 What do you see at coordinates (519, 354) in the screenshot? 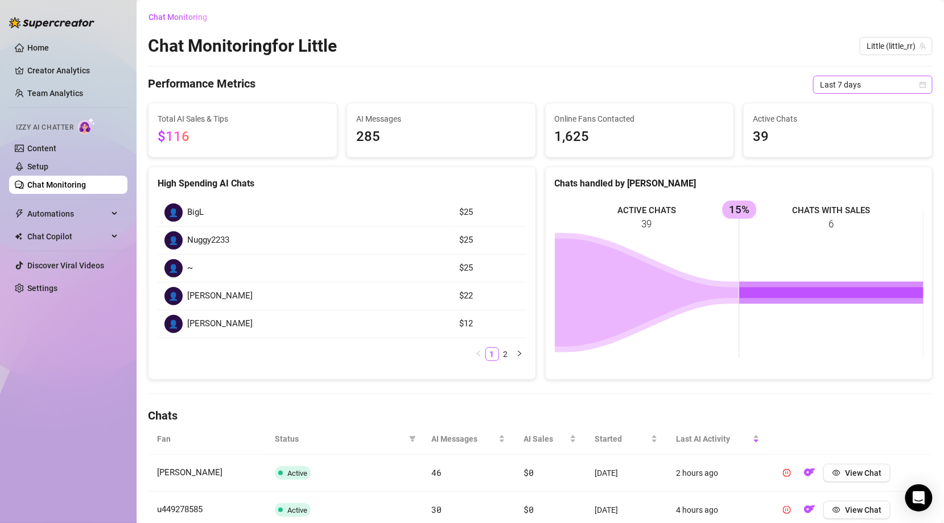
I see `button: right` at bounding box center [519, 354].